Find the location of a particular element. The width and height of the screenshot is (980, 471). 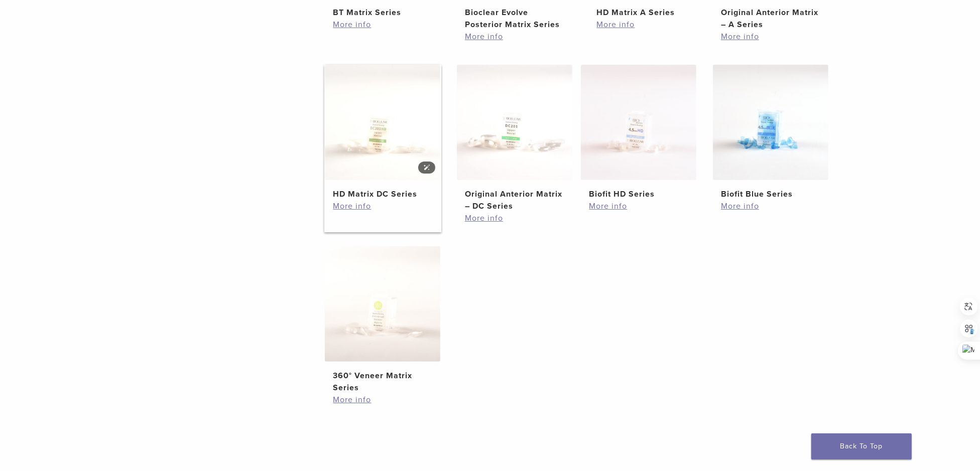

img: Biofit Blue Series is located at coordinates (771, 123).